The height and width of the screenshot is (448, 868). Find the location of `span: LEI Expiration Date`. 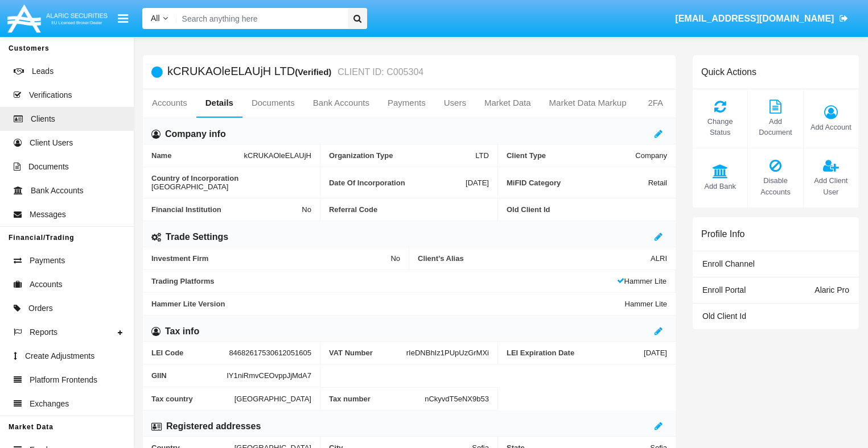

span: LEI Expiration Date is located at coordinates (575, 352).